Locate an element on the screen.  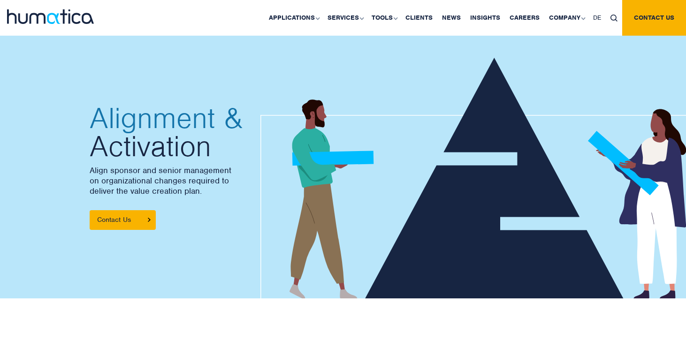
img: logo is located at coordinates (50, 16).